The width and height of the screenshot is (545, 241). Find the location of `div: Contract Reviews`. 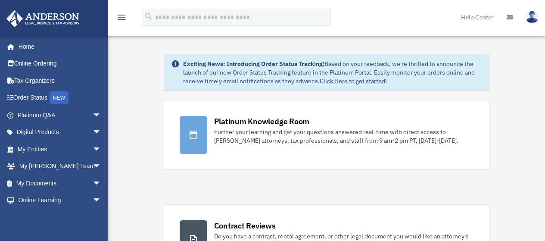

div: Contract Reviews is located at coordinates (245, 225).